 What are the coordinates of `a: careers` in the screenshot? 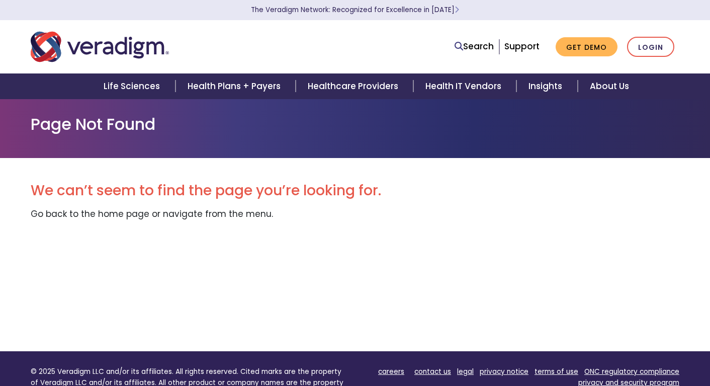 It's located at (391, 371).